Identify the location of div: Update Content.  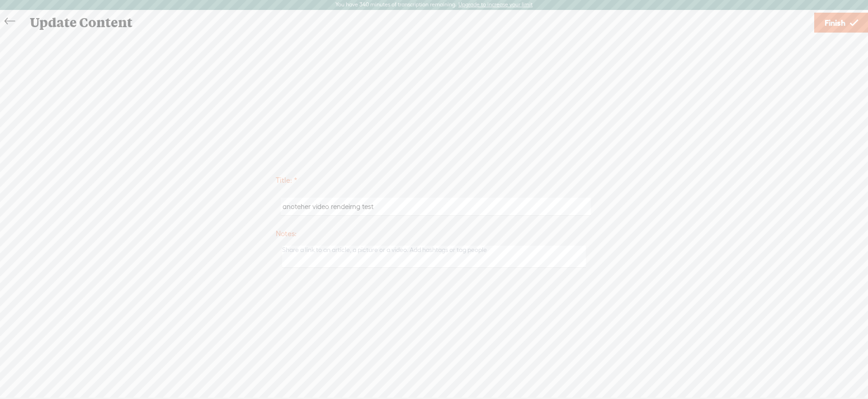
(418, 23).